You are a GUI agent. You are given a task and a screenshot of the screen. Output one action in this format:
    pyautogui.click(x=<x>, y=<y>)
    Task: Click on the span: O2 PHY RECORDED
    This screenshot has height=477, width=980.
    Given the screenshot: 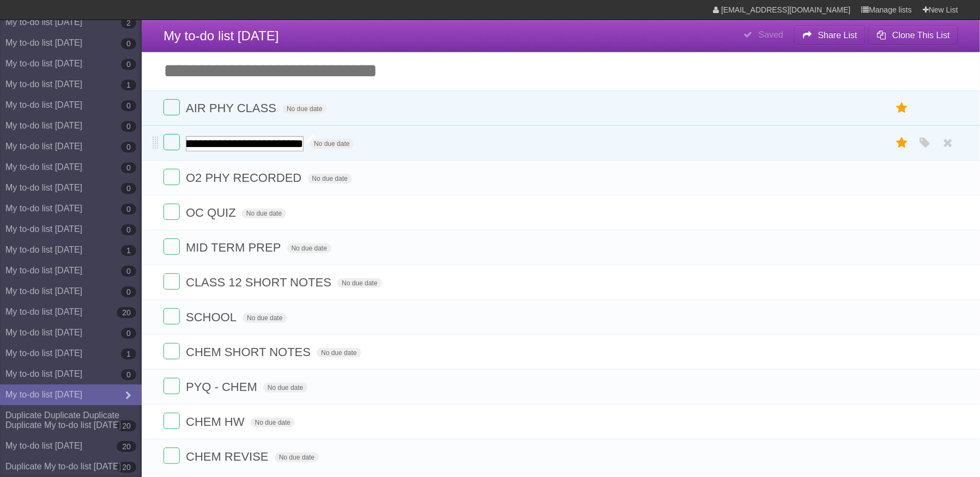 What is the action you would take?
    pyautogui.click(x=244, y=178)
    